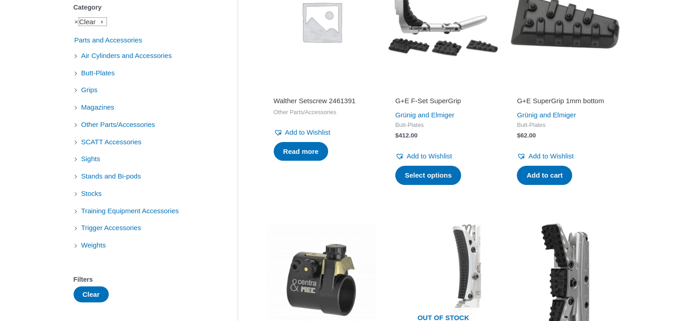 This screenshot has height=321, width=695. Describe the element at coordinates (91, 158) in the screenshot. I see `a: Sights` at that location.